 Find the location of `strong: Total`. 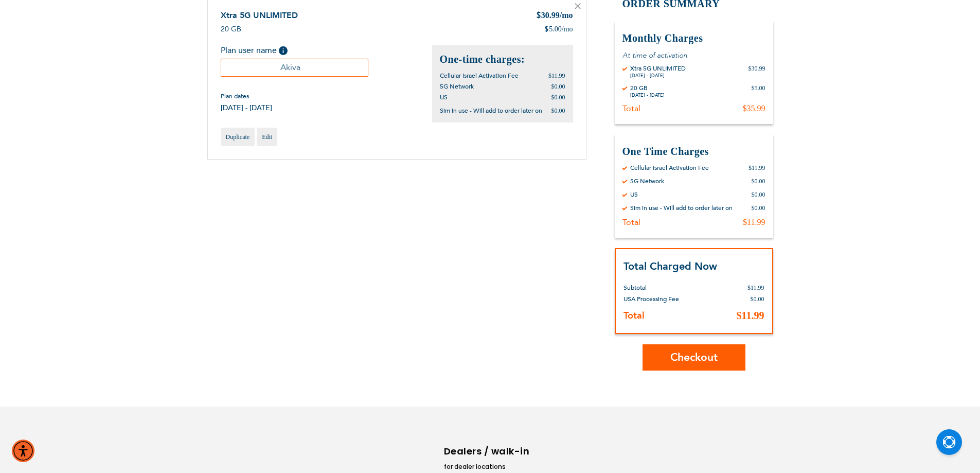

strong: Total is located at coordinates (634, 316).